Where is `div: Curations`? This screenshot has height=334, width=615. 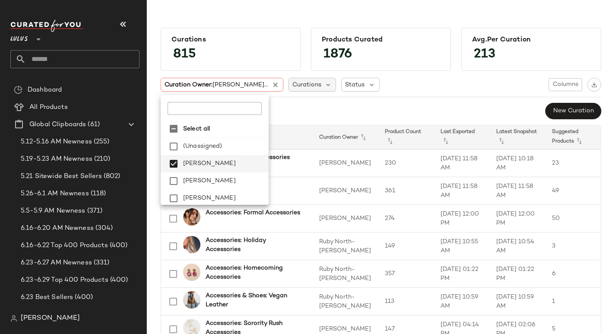
div: Curations is located at coordinates (231, 40).